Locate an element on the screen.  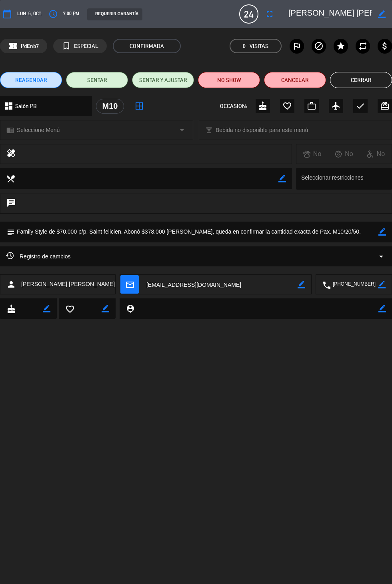
div: REQUERIR GARANTÍA is located at coordinates (115, 15).